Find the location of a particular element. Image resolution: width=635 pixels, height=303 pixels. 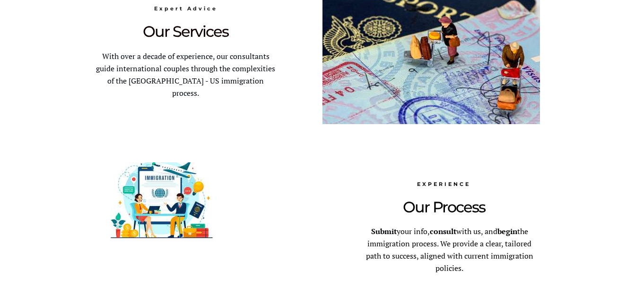

span: Our Services is located at coordinates (185, 31).